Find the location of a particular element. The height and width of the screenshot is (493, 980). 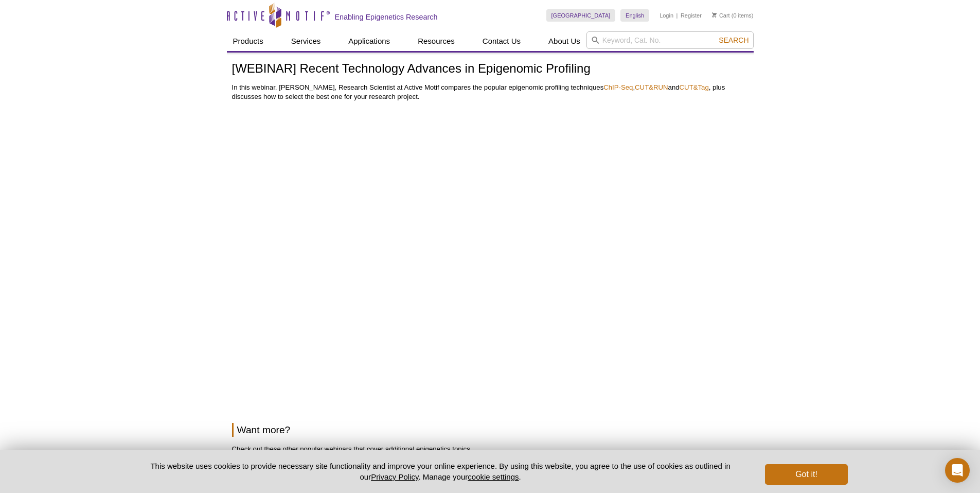

a: CUT&Tag is located at coordinates (694, 87).